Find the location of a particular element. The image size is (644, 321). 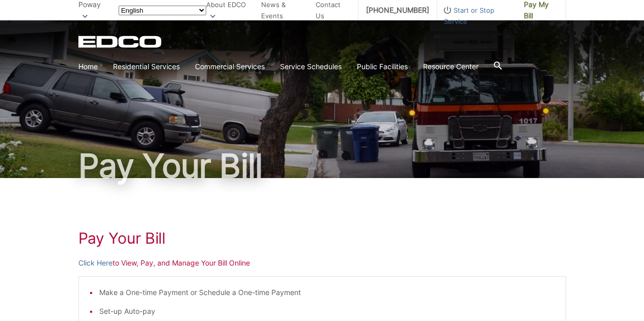

a: Residential Services is located at coordinates (146, 67).